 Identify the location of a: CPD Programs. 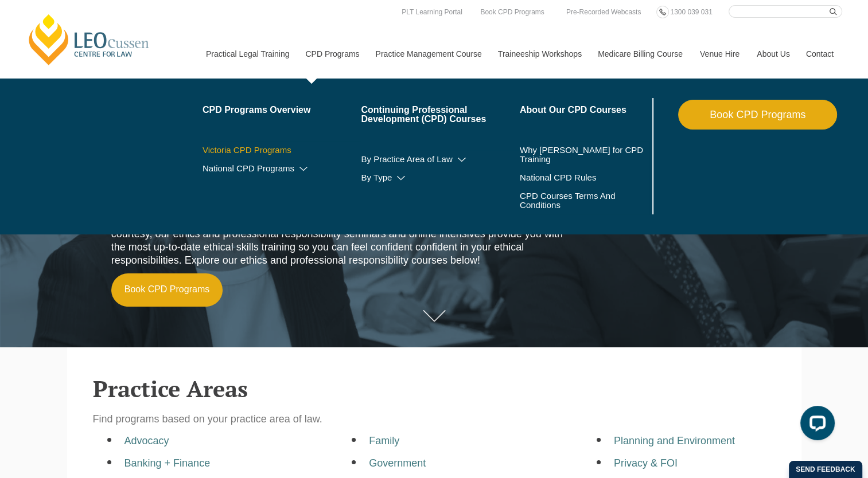
(332, 54).